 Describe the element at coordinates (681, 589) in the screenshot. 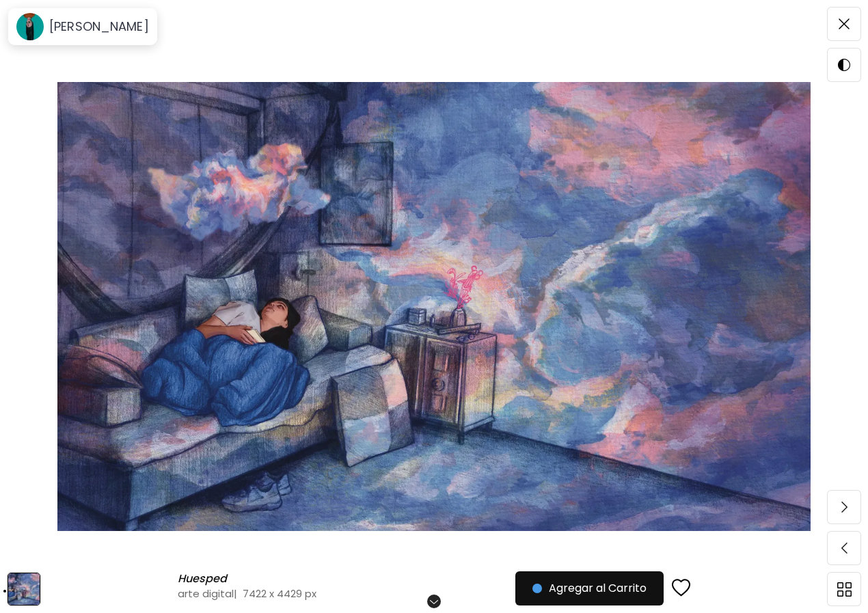

I see `button: favorites` at that location.